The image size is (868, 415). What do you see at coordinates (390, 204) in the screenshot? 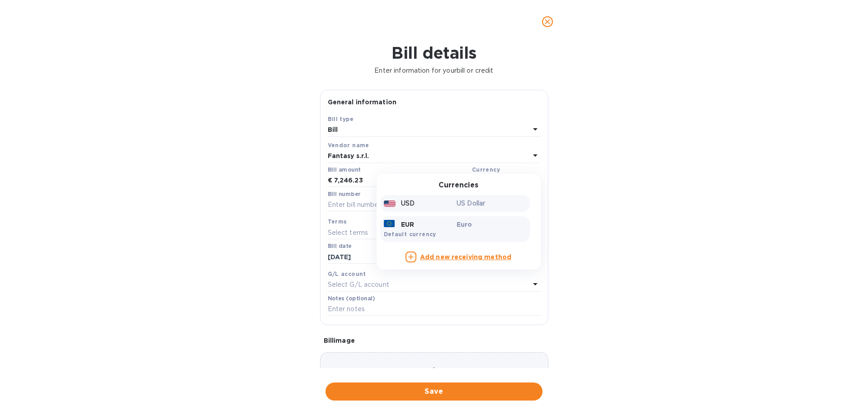
I see `img: USD` at bounding box center [390, 204].